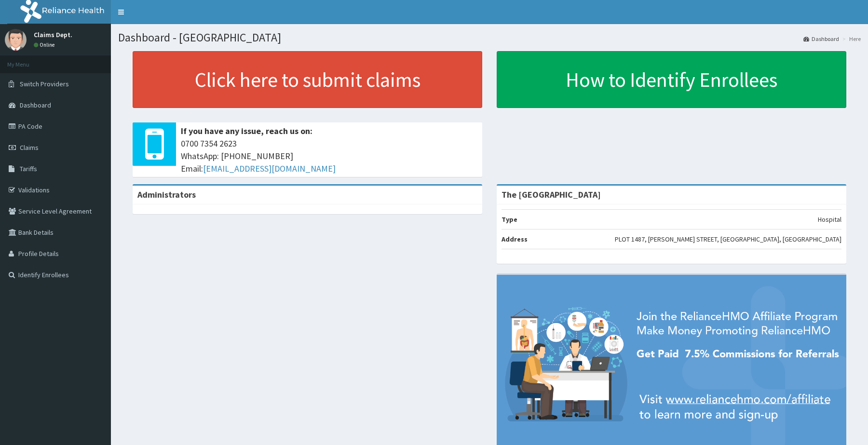 The width and height of the screenshot is (868, 445). I want to click on a: How to Identify Enrollees, so click(671, 80).